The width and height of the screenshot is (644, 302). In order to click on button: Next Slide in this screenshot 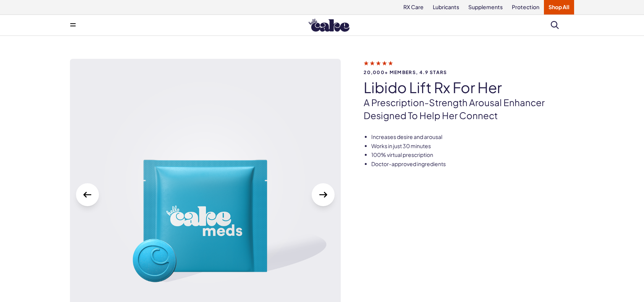, I will do `click(323, 195)`.